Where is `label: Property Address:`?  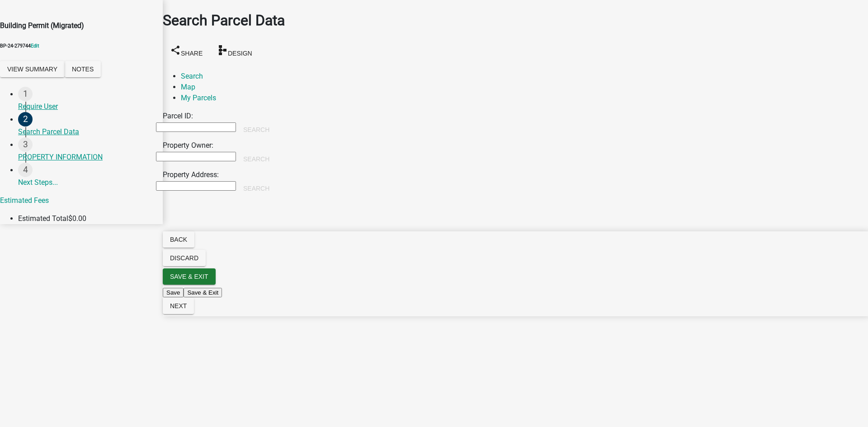 label: Property Address: is located at coordinates (190, 174).